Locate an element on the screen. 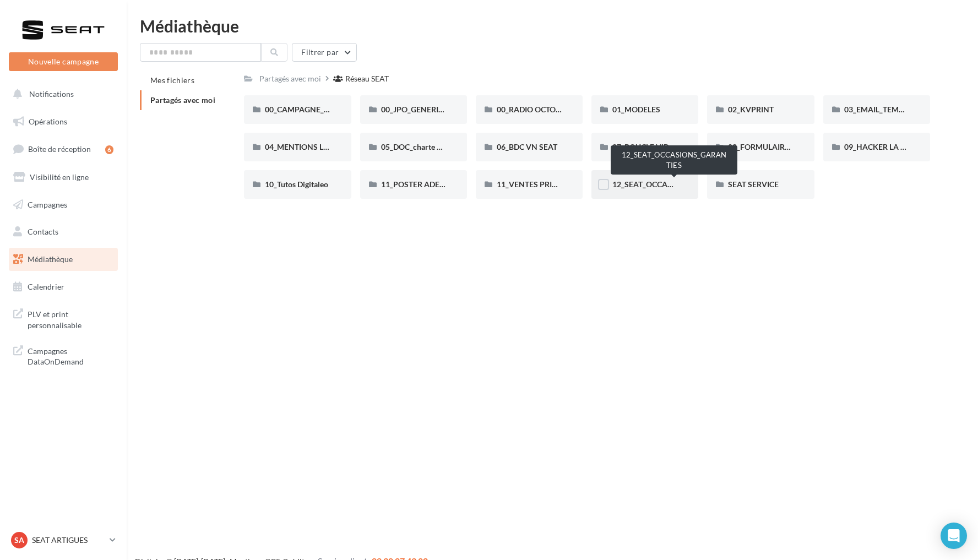  span: 07_BOUCLE VIDEO ECRAN SHOWROOM is located at coordinates (684, 146).